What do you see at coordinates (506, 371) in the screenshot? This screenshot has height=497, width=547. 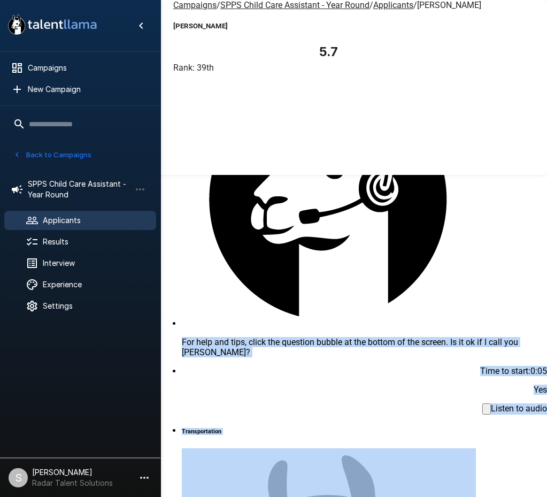 I see `span: Time to start :` at bounding box center [506, 371].